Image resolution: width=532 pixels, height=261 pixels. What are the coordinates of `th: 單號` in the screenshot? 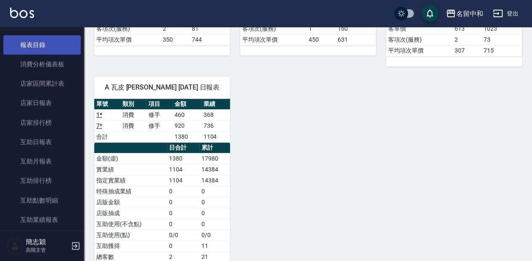 It's located at (107, 104).